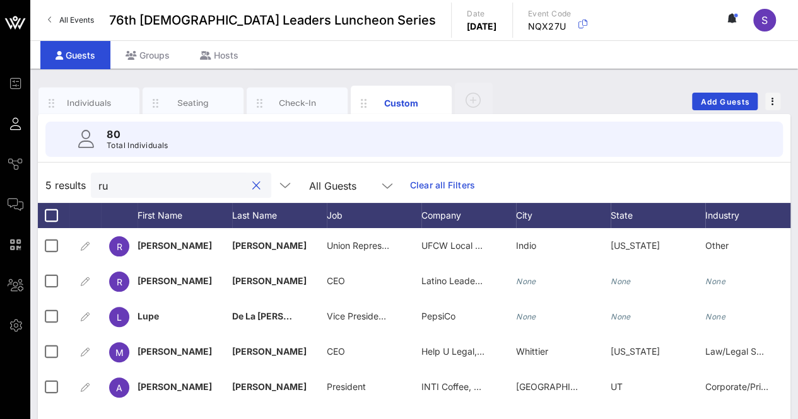  What do you see at coordinates (616, 387) in the screenshot?
I see `span: UT` at bounding box center [616, 387].